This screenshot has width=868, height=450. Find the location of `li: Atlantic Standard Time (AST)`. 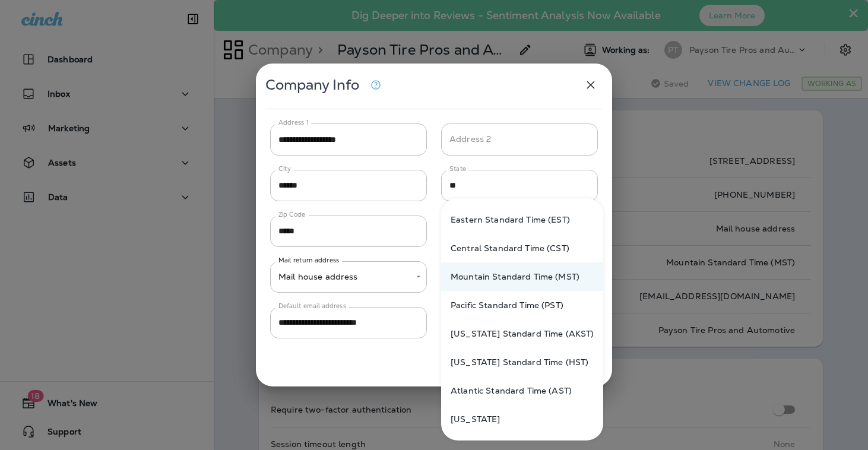

li: Atlantic Standard Time (AST) is located at coordinates (522, 390).